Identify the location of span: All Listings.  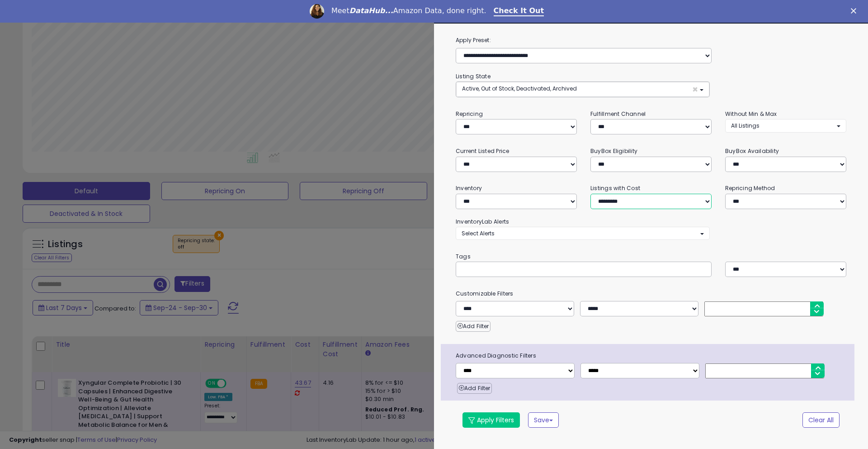
(745, 125).